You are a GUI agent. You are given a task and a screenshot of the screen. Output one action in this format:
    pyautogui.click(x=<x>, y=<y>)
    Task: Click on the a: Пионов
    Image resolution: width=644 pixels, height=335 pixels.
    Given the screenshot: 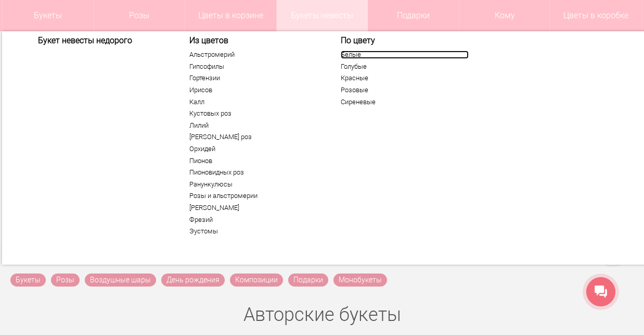 What is the action you would take?
    pyautogui.click(x=253, y=161)
    